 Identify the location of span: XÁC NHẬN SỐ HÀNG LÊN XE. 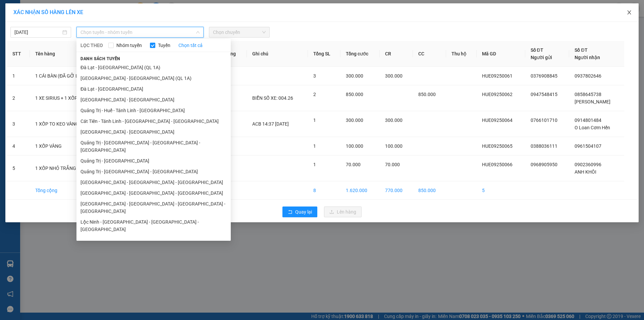
(48, 12).